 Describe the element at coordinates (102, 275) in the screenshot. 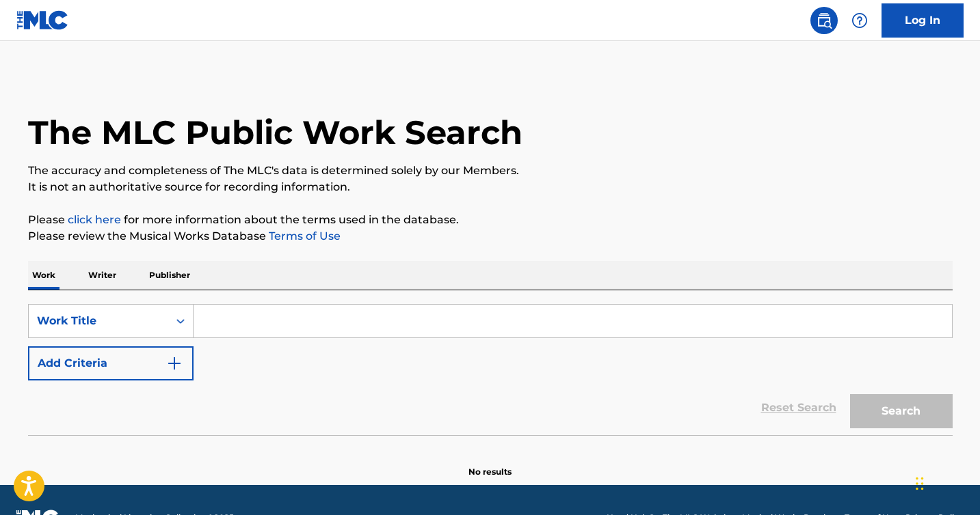

I see `p: Writer` at that location.